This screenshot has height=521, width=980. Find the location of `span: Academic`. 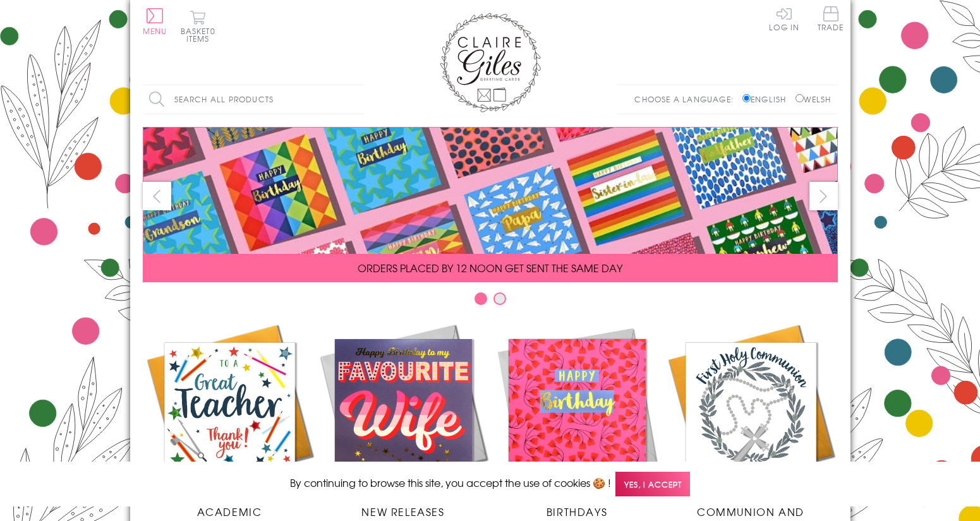

span: Academic is located at coordinates (229, 511).